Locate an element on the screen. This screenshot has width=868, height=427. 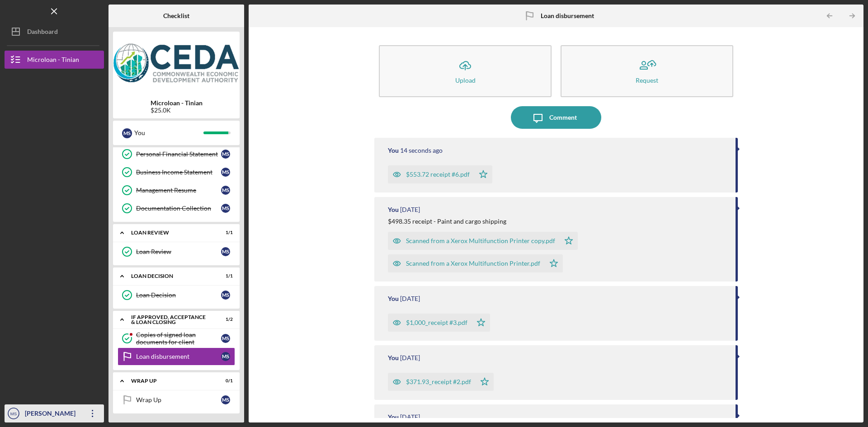
div: $25.0K is located at coordinates (177, 110).